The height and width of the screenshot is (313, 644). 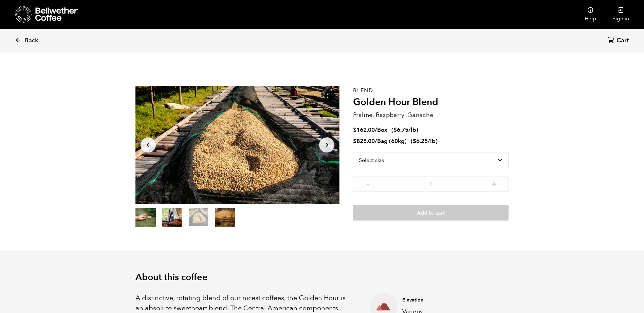 I want to click on h2: About this coffee, so click(x=322, y=278).